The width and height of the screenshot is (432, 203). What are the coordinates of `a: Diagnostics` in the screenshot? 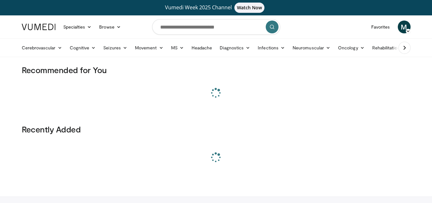 It's located at (235, 48).